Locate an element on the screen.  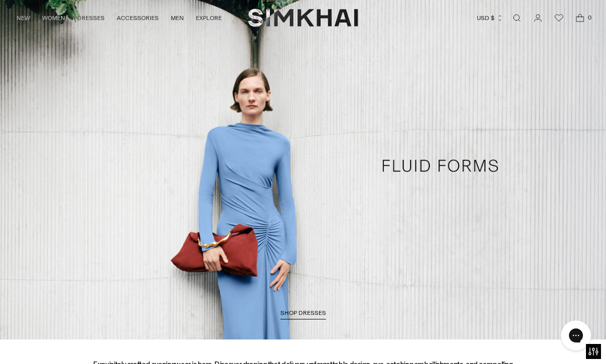
a: WOMEN is located at coordinates (53, 18).